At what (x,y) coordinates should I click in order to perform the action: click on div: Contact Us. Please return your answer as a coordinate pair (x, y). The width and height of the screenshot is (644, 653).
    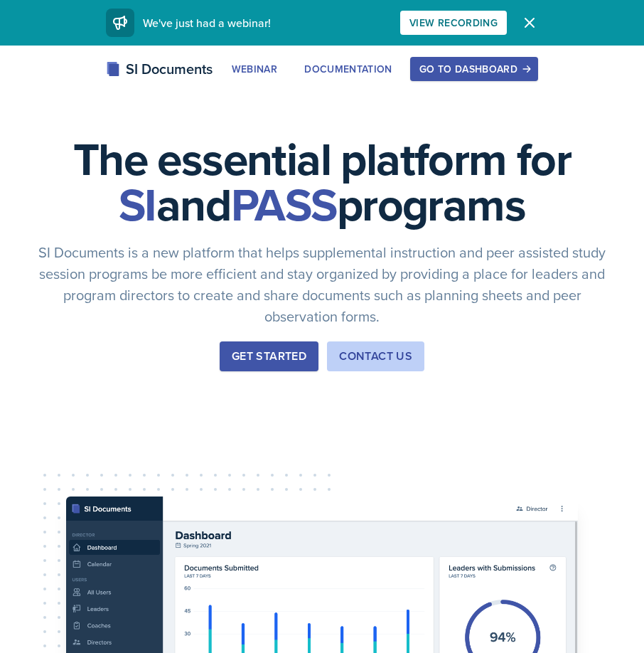
    Looking at the image, I should click on (376, 357).